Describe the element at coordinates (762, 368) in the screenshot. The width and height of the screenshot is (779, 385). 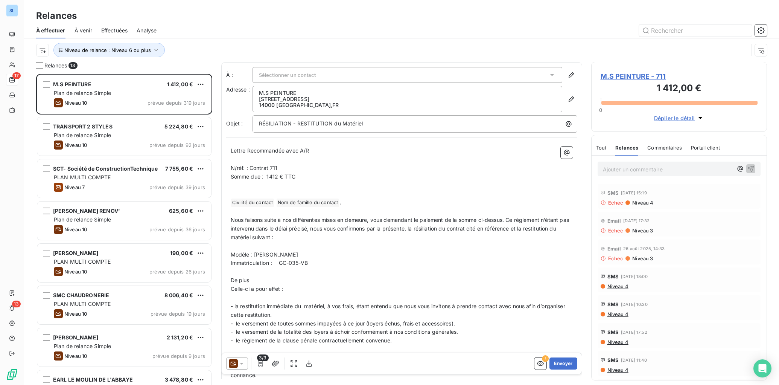
I see `div: Open Intercom Messenger` at that location.